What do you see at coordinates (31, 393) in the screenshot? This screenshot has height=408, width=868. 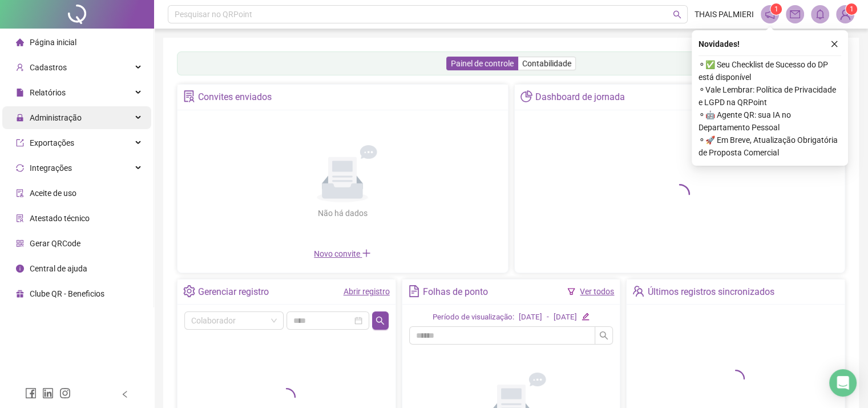 I see `span: facebook` at bounding box center [31, 393].